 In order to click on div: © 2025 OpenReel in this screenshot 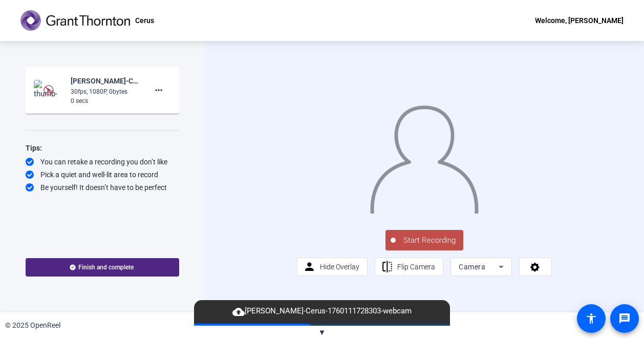, I will do `click(33, 325)`.